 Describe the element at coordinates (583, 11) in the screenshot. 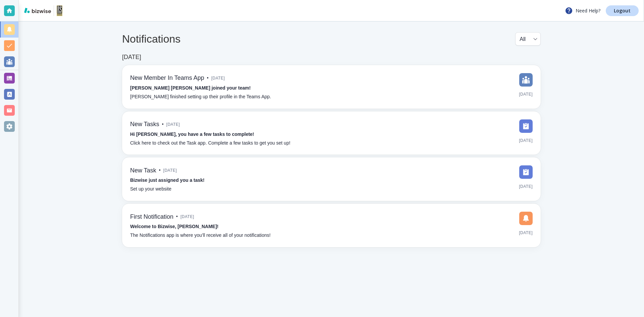

I see `p: Need Help?` at that location.